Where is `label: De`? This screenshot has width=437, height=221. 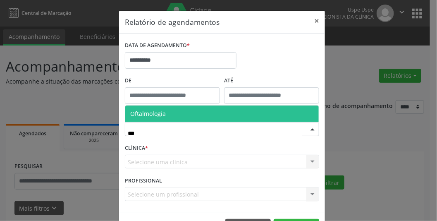 label: De is located at coordinates (172, 81).